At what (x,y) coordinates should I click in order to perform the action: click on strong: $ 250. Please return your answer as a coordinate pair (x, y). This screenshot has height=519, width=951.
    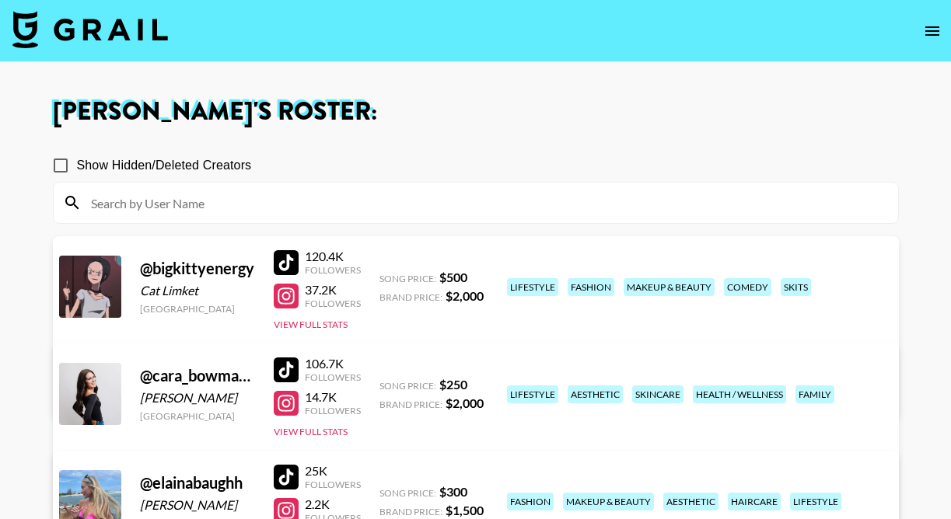
    Looking at the image, I should click on (453, 384).